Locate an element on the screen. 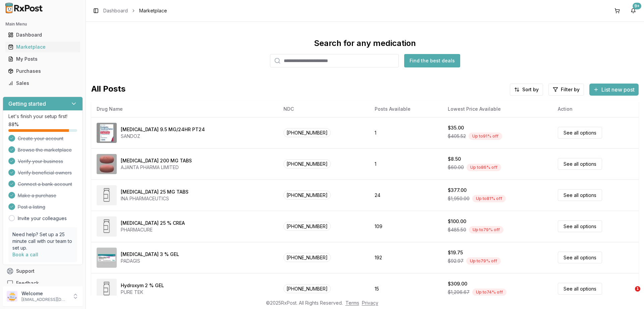 The width and height of the screenshot is (644, 309). div: Sales is located at coordinates (43, 83).